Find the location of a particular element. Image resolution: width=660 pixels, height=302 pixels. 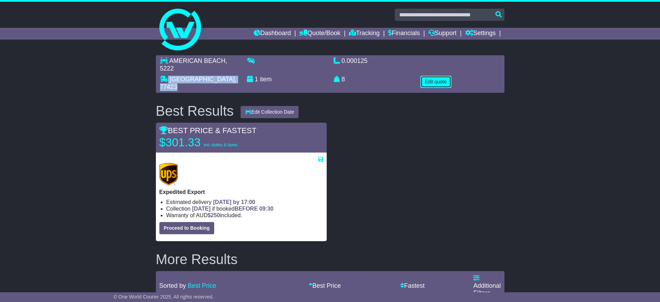

span: , 77423 is located at coordinates (198, 83).